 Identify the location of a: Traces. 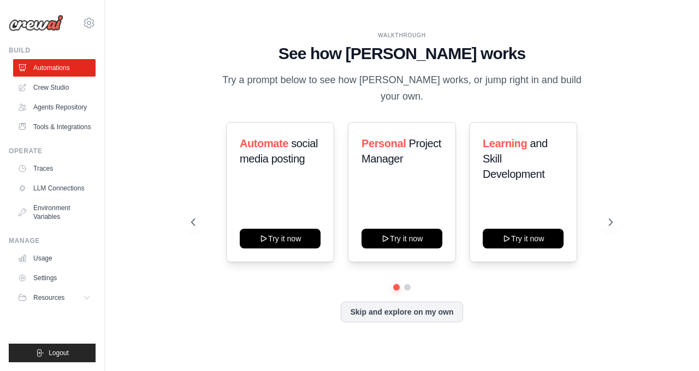
(54, 168).